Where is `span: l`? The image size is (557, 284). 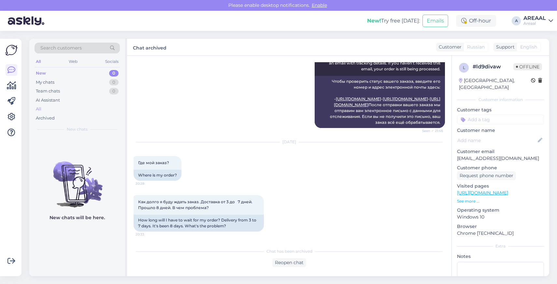
span: l is located at coordinates (464, 67).